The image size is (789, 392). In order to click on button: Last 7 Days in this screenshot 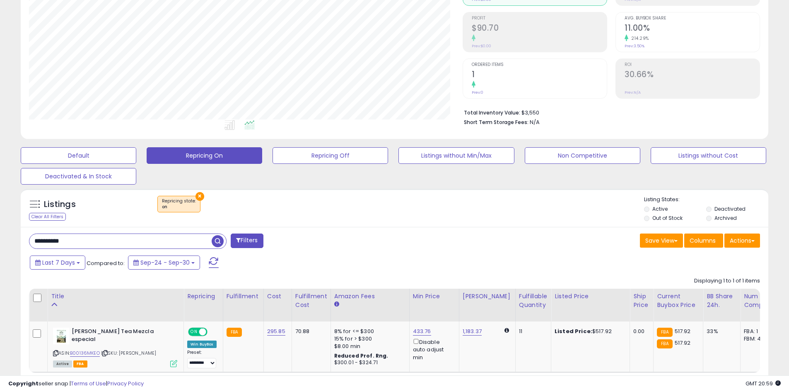, I will do `click(58, 262)`.